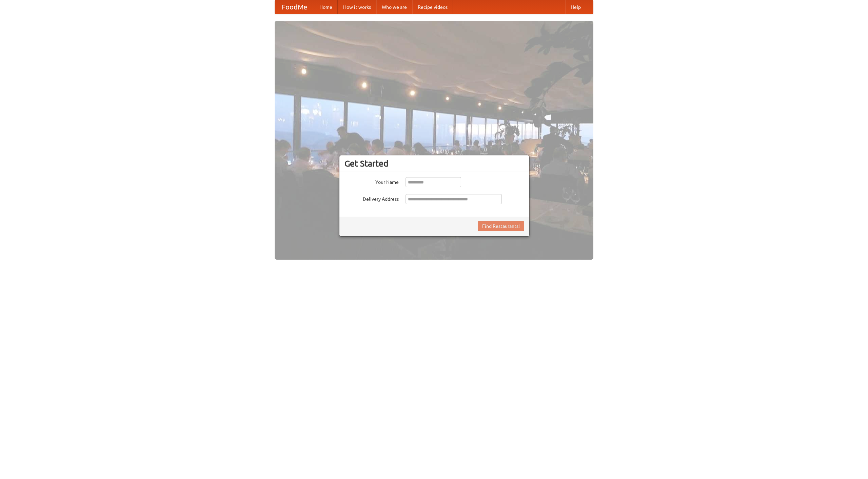  Describe the element at coordinates (394, 7) in the screenshot. I see `a: Who we are` at that location.